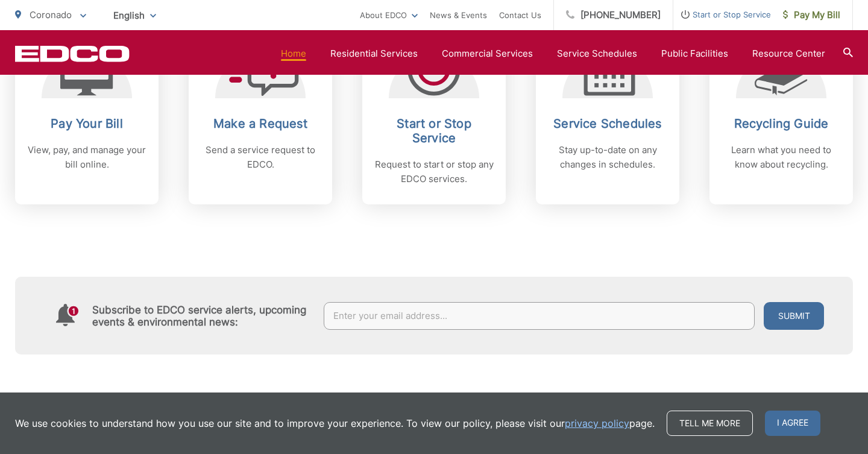 The image size is (868, 454). I want to click on p: Learn what you need to know about recycling., so click(781, 158).